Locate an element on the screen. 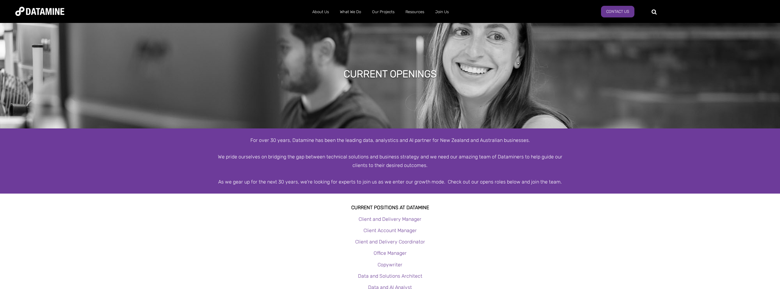 This screenshot has height=289, width=780. a: Client and Delivery Manager is located at coordinates (390, 219).